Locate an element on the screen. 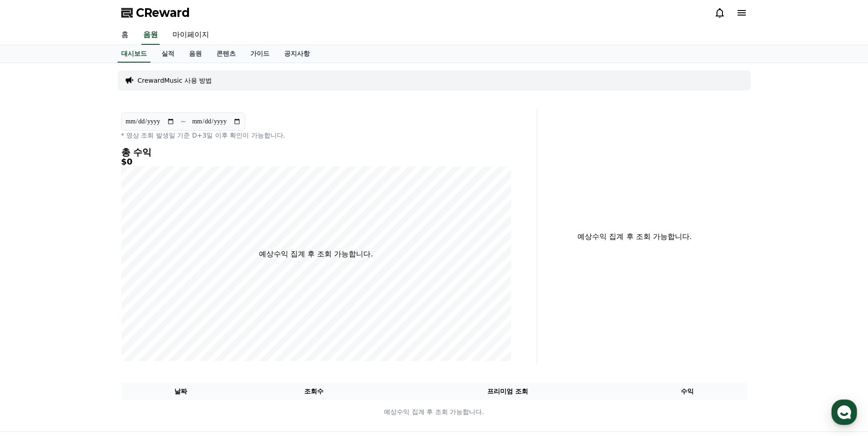 This screenshot has height=436, width=868. a: 설정 is located at coordinates (147, 301).